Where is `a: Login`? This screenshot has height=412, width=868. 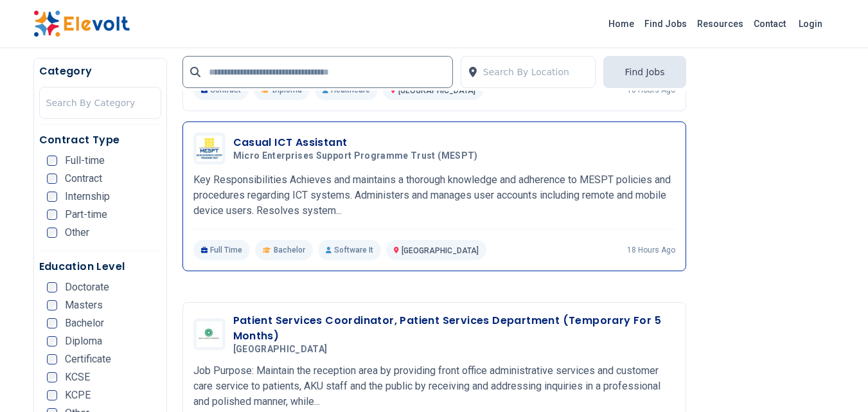
a: Login is located at coordinates (810, 24).